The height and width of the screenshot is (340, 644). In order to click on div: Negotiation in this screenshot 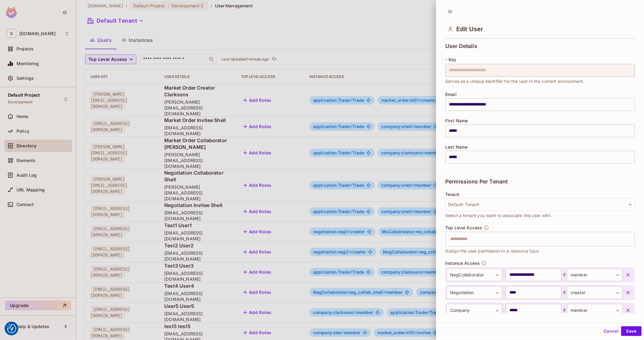, I will do `click(474, 293)`.